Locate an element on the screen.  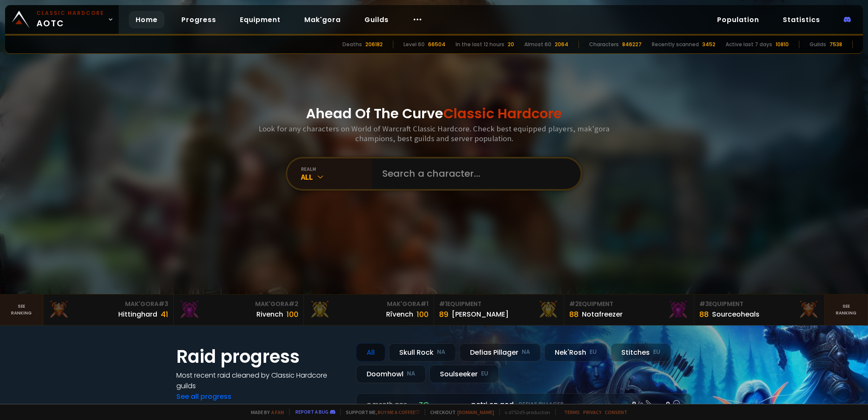
div: 206182 is located at coordinates (374, 44).